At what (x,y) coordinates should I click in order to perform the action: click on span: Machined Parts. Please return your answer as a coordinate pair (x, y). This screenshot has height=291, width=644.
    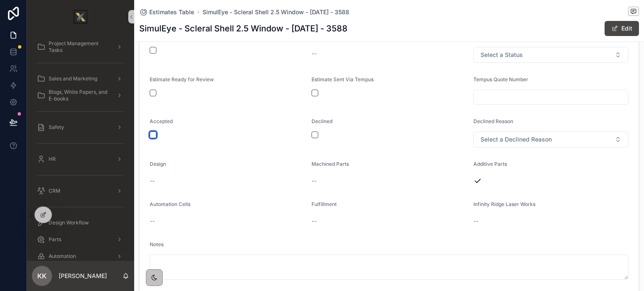
    Looking at the image, I should click on (330, 164).